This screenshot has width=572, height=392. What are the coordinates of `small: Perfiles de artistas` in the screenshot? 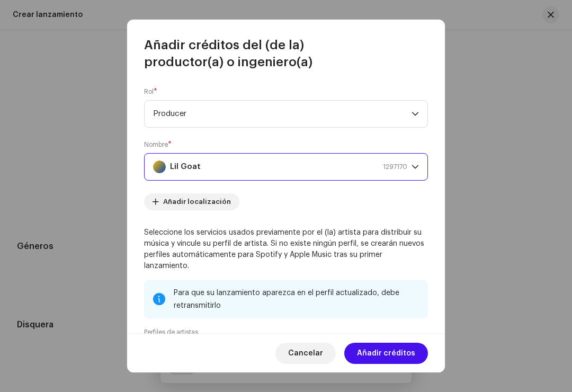 It's located at (171, 332).